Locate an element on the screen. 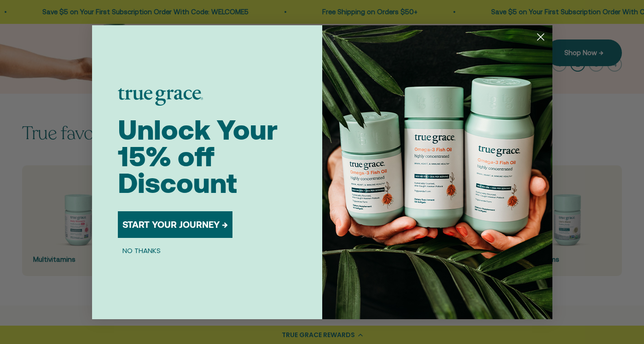 This screenshot has width=644, height=344. img: logo placeholder is located at coordinates (160, 97).